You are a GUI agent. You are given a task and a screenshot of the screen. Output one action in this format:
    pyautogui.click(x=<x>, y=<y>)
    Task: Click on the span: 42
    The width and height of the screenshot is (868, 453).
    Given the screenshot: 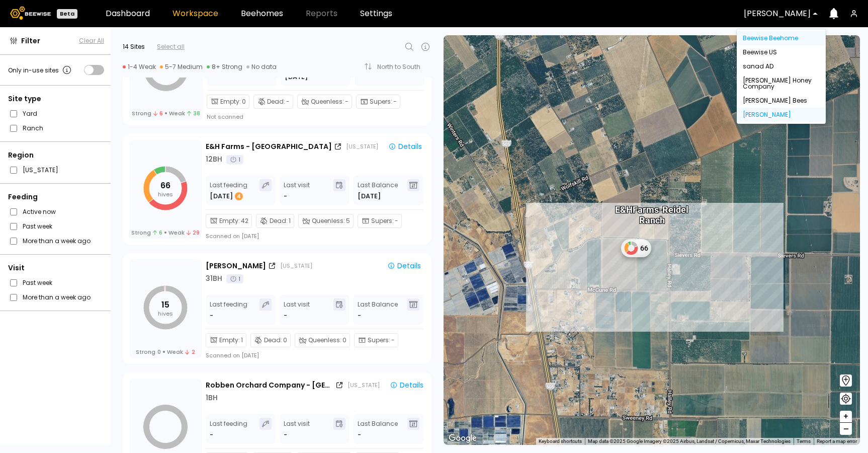 What is the action you would take?
    pyautogui.click(x=245, y=221)
    